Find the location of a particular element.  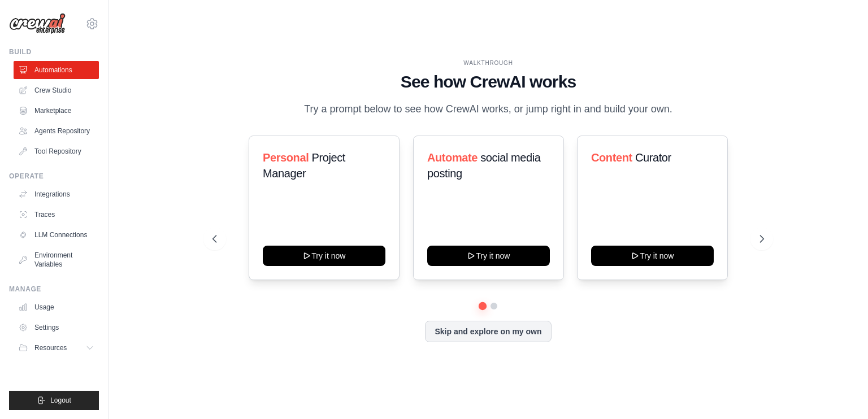

img: Logo is located at coordinates (38, 24).